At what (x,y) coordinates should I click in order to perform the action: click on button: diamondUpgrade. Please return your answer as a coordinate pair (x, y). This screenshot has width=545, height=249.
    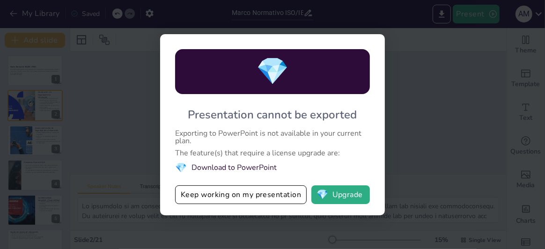
    Looking at the image, I should click on (340, 195).